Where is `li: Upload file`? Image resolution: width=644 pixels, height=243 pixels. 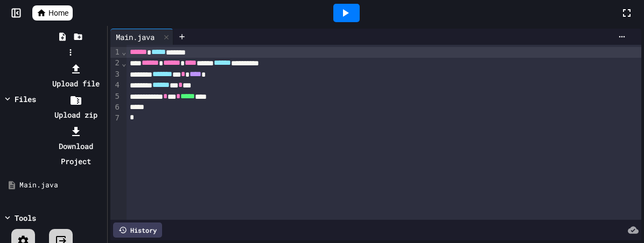 li: Upload file is located at coordinates (75, 76).